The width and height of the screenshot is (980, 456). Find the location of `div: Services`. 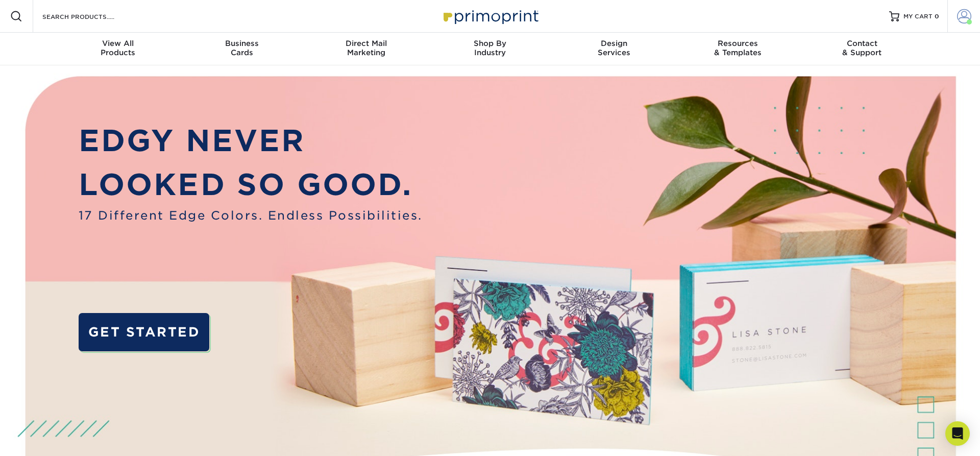

div: Services is located at coordinates (614, 48).